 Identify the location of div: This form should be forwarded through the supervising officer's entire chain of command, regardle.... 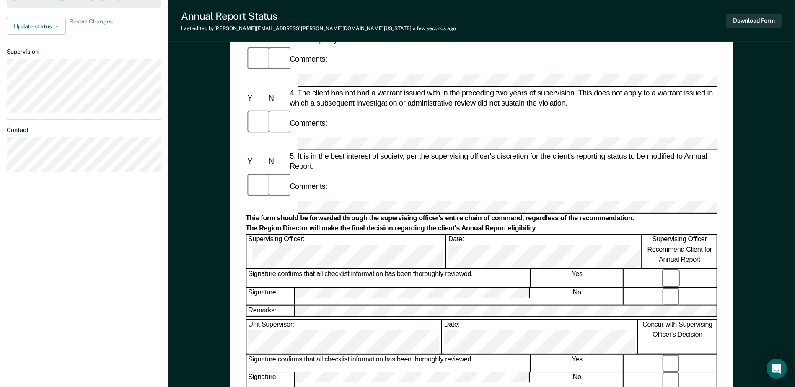
(481, 219).